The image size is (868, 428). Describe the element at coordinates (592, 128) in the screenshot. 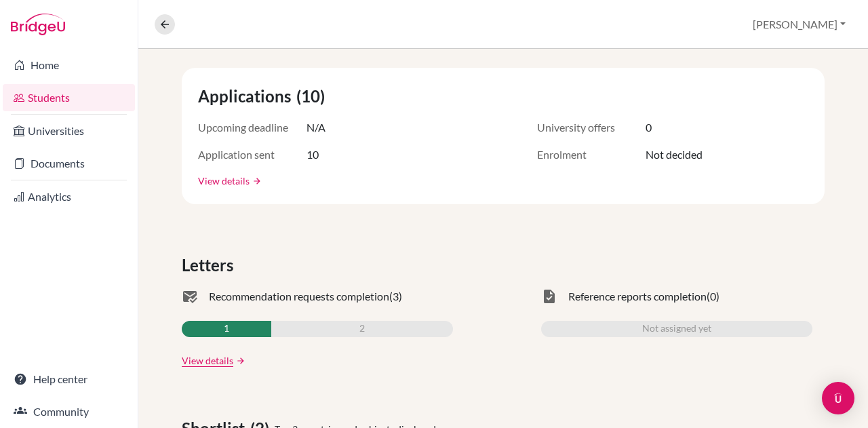

I see `span: University offers` at that location.